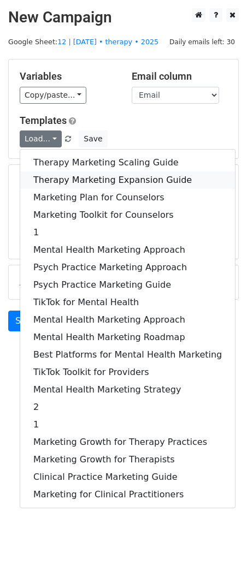 This screenshot has height=565, width=247. Describe the element at coordinates (179, 76) in the screenshot. I see `h5: Email column` at that location.